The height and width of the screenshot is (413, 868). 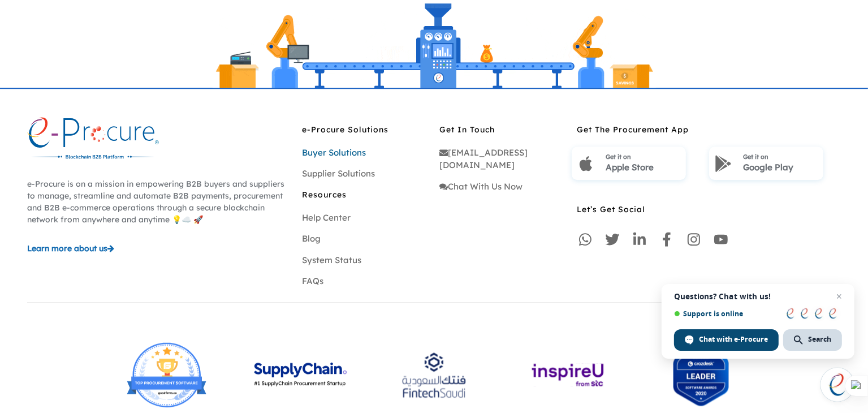 I want to click on img: logo, so click(x=92, y=140).